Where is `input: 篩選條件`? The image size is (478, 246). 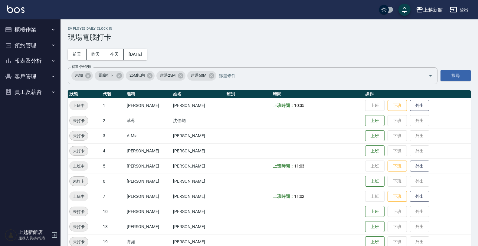
input: 篩選條件 is located at coordinates (317, 75).